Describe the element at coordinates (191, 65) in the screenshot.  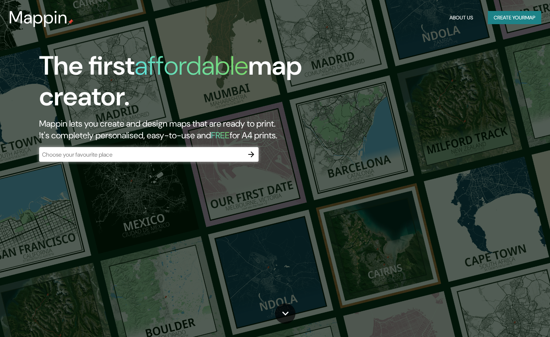
I see `h1: affordable` at that location.